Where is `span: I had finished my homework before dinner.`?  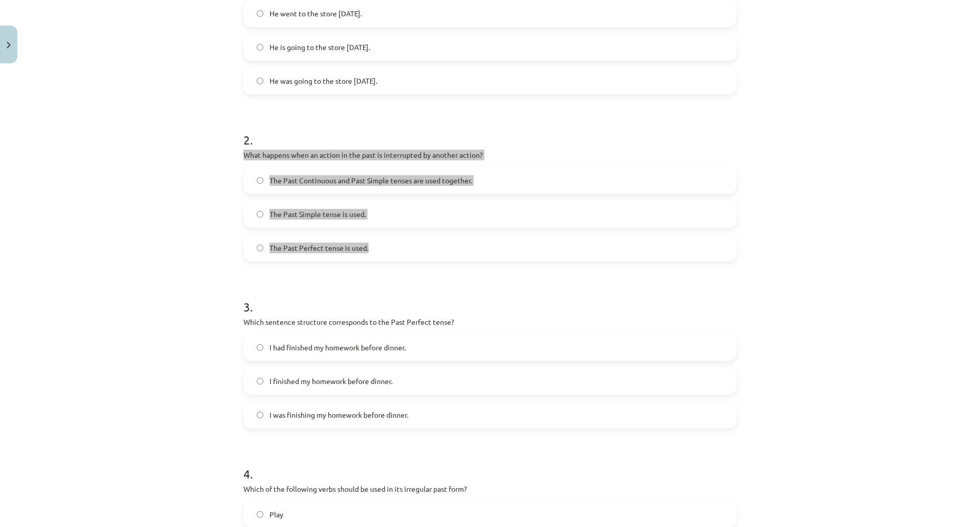
span: I had finished my homework before dinner. is located at coordinates (338, 347).